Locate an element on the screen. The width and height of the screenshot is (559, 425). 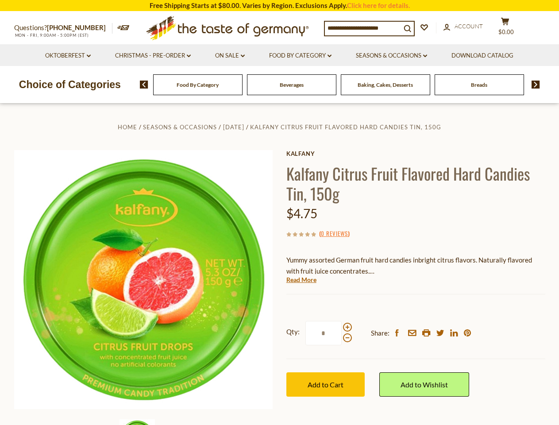
p: Questions? is located at coordinates (63, 28).